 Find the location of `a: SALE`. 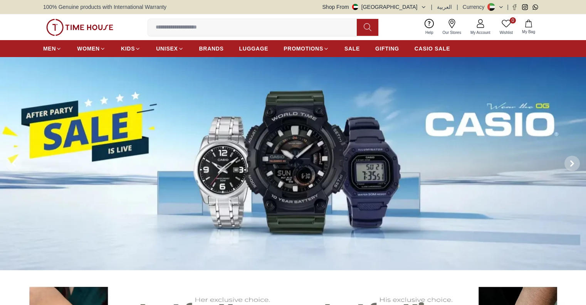

a: SALE is located at coordinates (352, 49).